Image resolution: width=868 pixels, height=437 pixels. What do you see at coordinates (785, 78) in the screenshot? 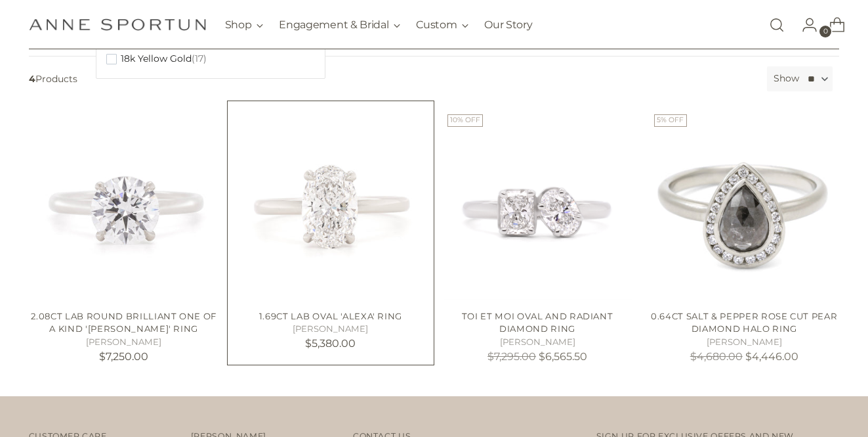
I see `label: Show` at bounding box center [785, 78].